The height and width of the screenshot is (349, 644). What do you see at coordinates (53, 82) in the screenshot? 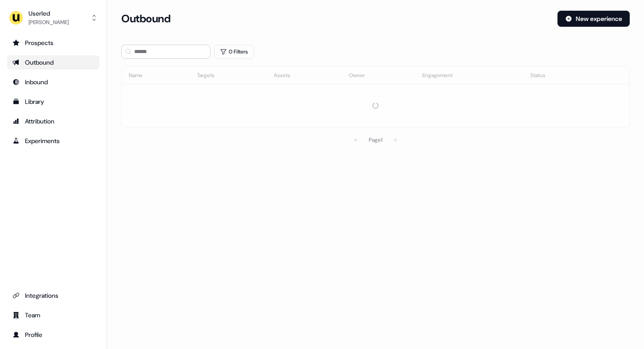
I see `a: Go to Inbound` at bounding box center [53, 82].